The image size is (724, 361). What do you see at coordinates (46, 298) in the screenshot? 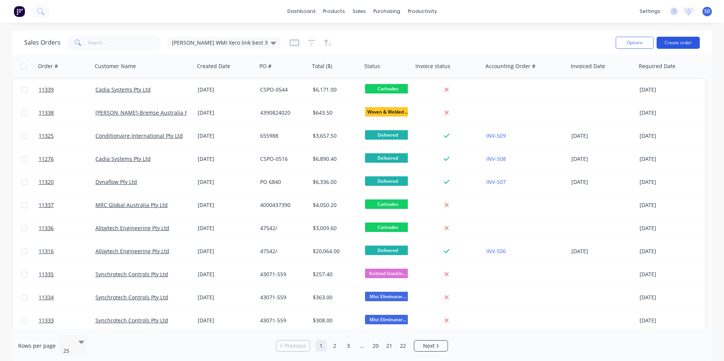
I see `span: 11334` at bounding box center [46, 298].